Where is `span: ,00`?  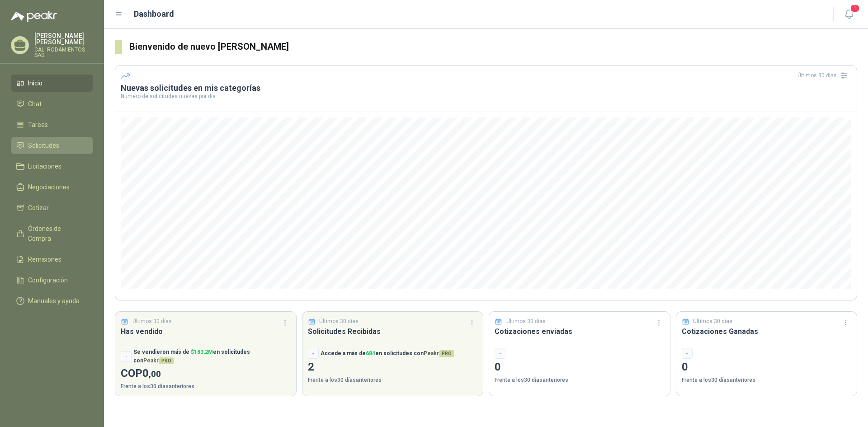 span: ,00 is located at coordinates (154, 374).